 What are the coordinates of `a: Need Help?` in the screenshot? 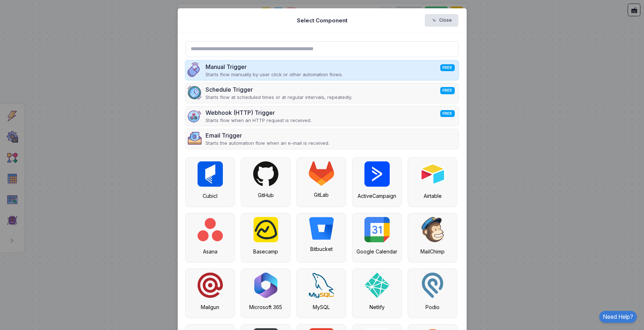 It's located at (618, 317).